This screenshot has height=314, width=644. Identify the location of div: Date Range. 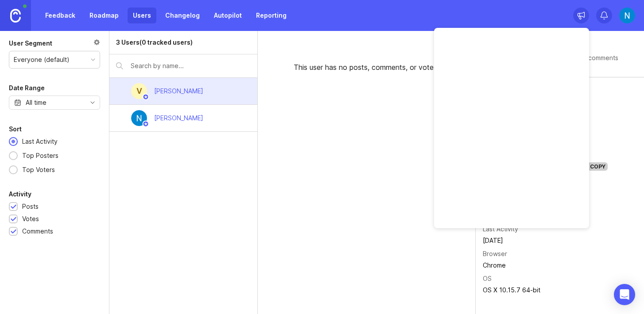
(27, 88).